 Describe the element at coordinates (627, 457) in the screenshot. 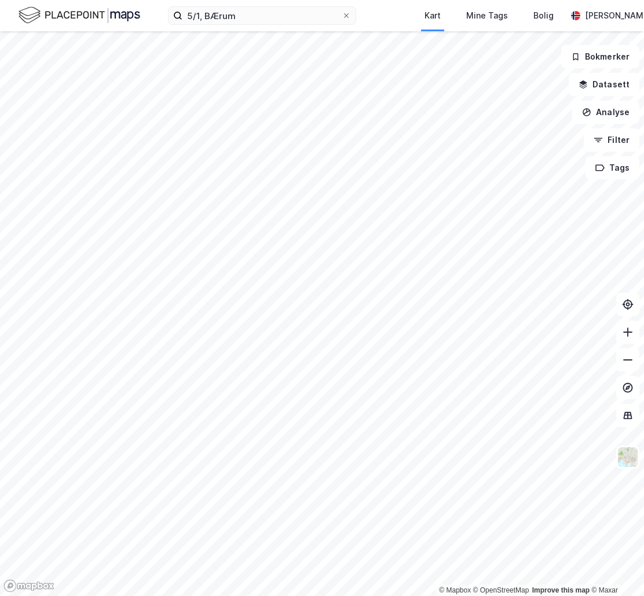

I see `img: Z` at that location.